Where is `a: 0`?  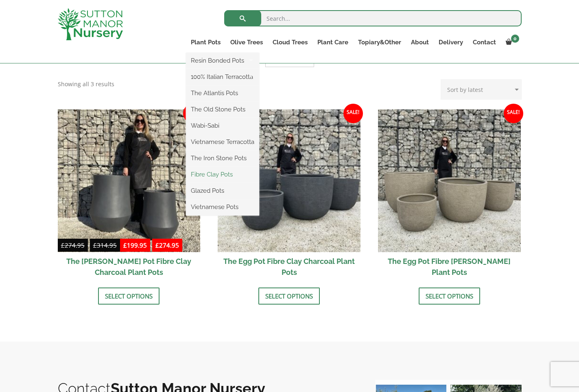 a: 0 is located at coordinates (511, 42).